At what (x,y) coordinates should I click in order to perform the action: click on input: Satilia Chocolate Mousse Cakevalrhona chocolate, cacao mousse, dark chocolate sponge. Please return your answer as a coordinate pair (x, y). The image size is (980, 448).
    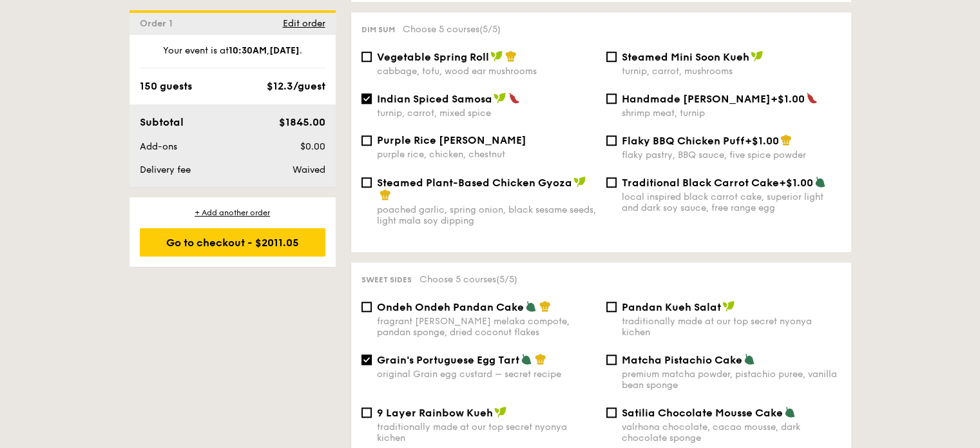
    Looking at the image, I should click on (611, 413).